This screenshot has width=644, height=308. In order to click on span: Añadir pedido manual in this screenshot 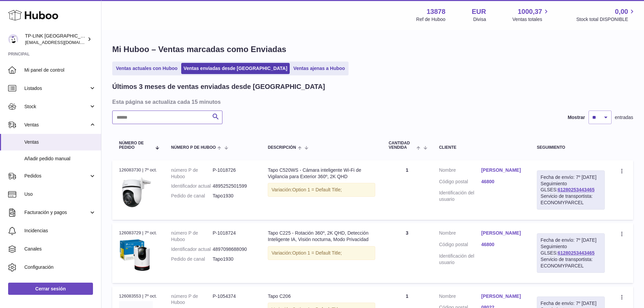, I will do `click(60, 158)`.